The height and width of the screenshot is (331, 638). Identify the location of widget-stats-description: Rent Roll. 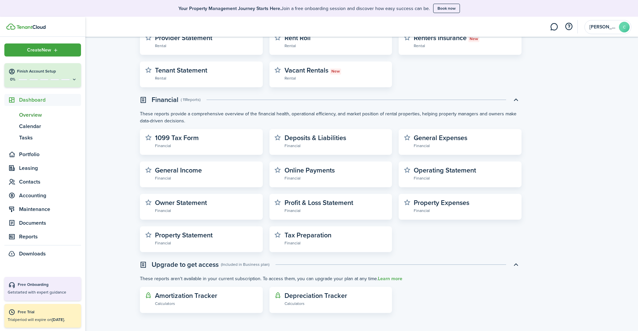
(297, 38).